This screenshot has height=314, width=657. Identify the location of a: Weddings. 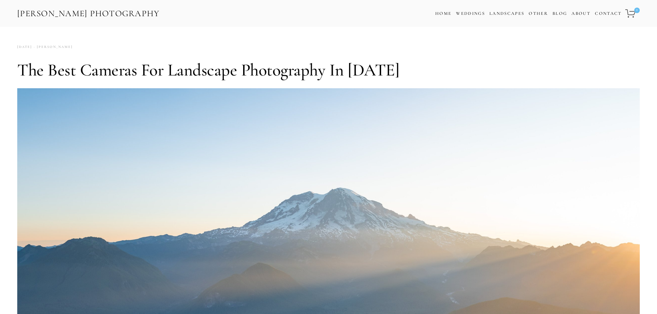
(470, 13).